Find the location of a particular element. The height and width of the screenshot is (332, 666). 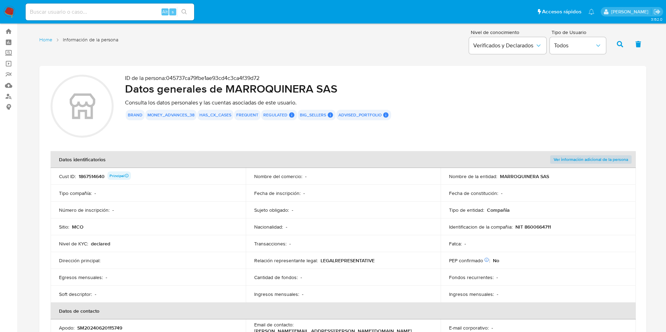

a: Notificaciones is located at coordinates (591, 12).